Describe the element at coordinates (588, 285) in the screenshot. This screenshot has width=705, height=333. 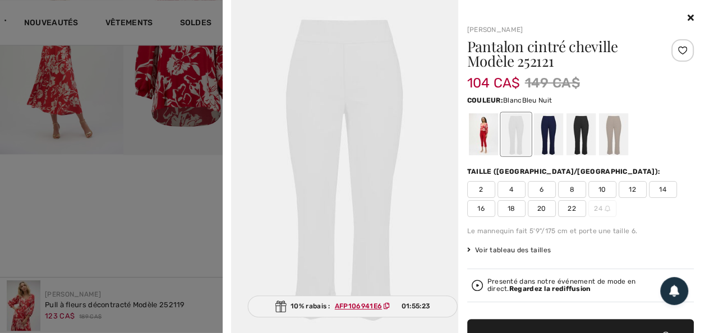
I see `div: Presenté dans notre événement de mode en direct.` at that location.